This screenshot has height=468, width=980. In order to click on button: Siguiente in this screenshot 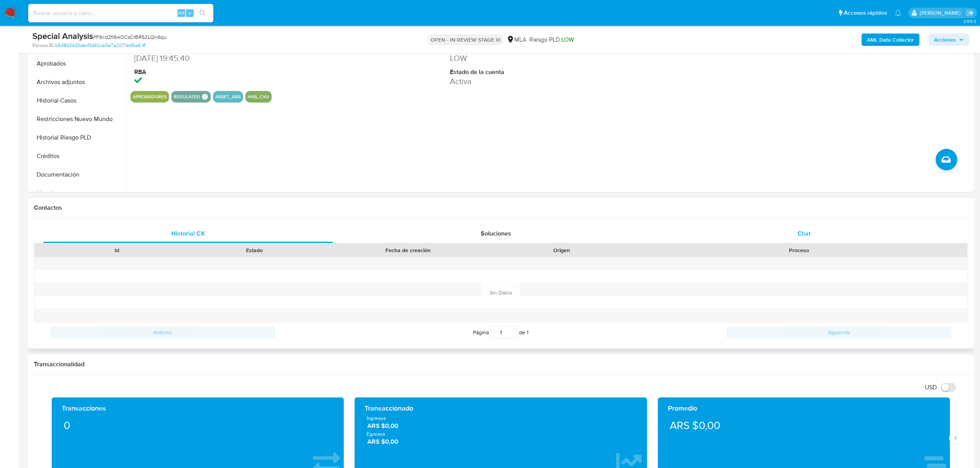, I will do `click(838, 332)`.